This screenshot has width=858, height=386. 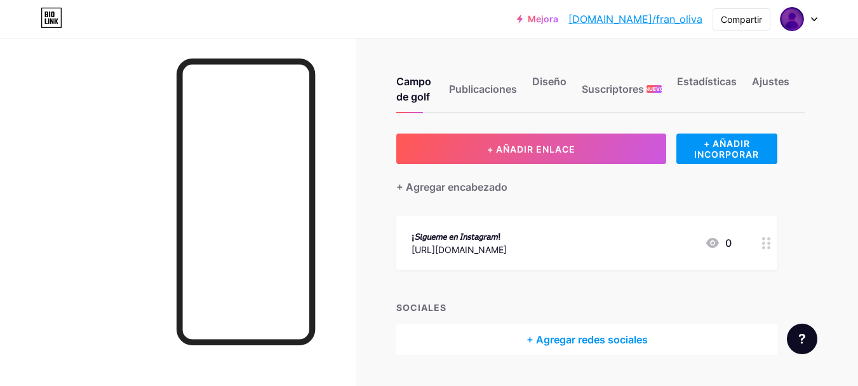 What do you see at coordinates (483, 89) in the screenshot?
I see `font: Publicaciones` at bounding box center [483, 89].